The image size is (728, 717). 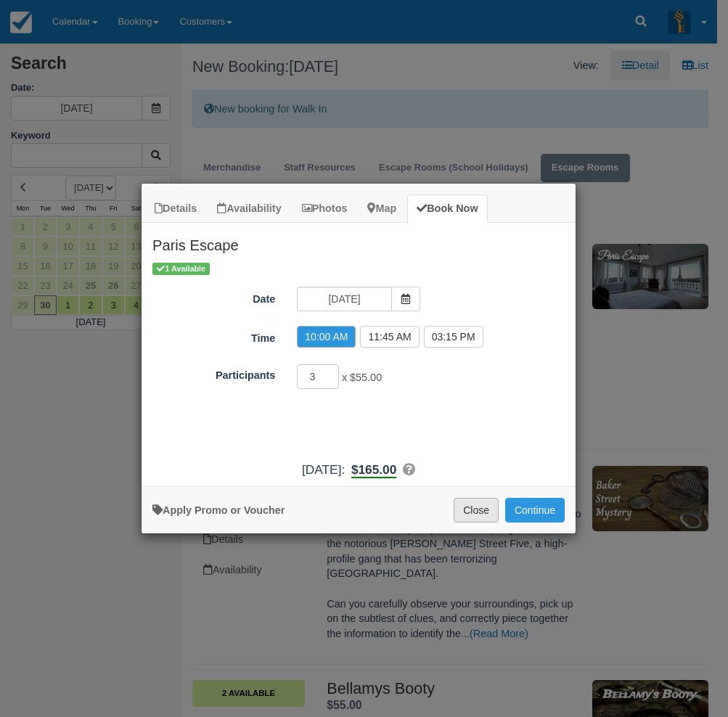 I want to click on span: x $55.00, so click(x=361, y=378).